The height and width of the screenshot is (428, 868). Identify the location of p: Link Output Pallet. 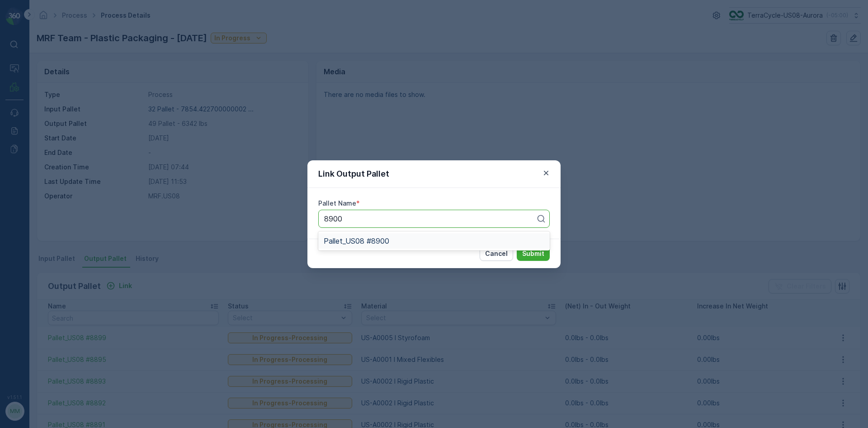
(354, 174).